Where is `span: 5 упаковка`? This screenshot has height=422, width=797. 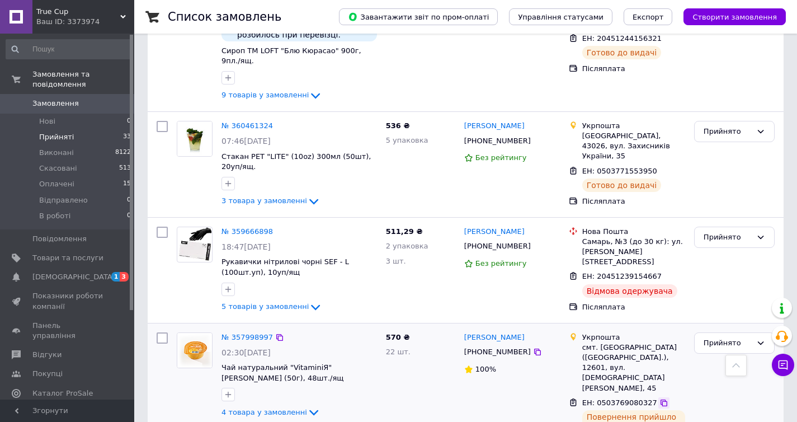
span: 5 упаковка is located at coordinates (407, 140).